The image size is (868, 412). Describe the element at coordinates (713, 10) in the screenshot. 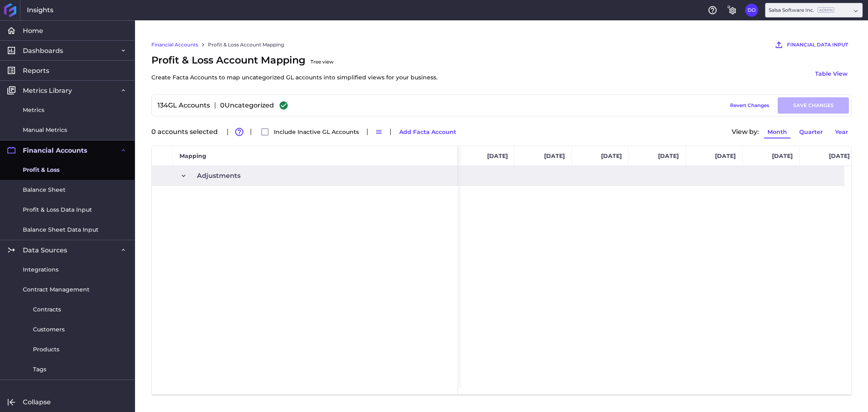

I see `button: Help` at that location.